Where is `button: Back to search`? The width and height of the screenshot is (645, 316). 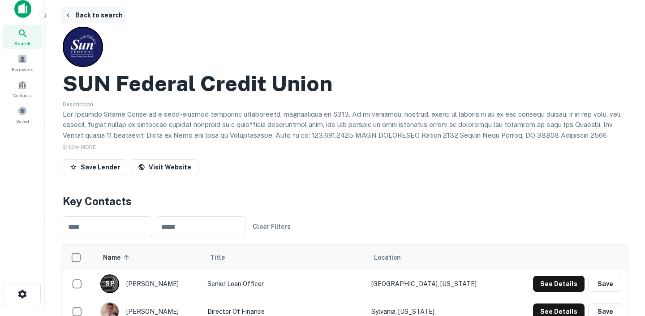
button: Back to search is located at coordinates (94, 15).